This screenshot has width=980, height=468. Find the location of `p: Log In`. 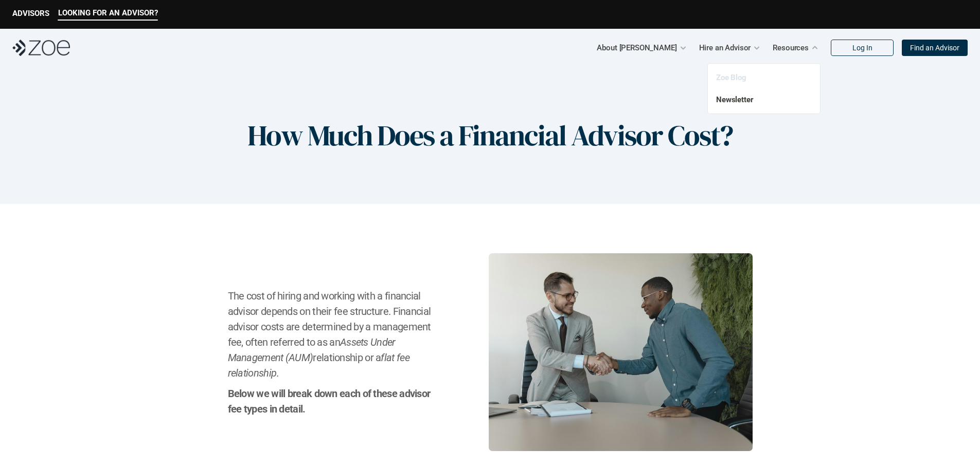

p: Log In is located at coordinates (862, 48).